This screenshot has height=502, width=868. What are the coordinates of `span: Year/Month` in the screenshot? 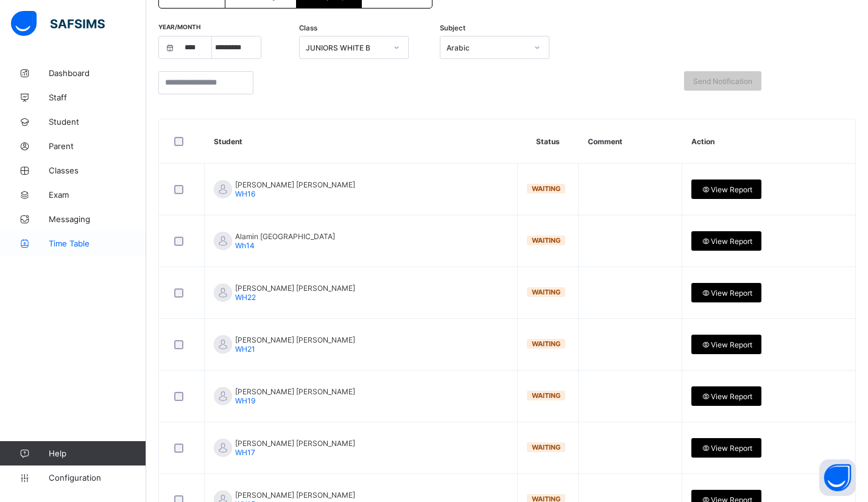 It's located at (179, 27).